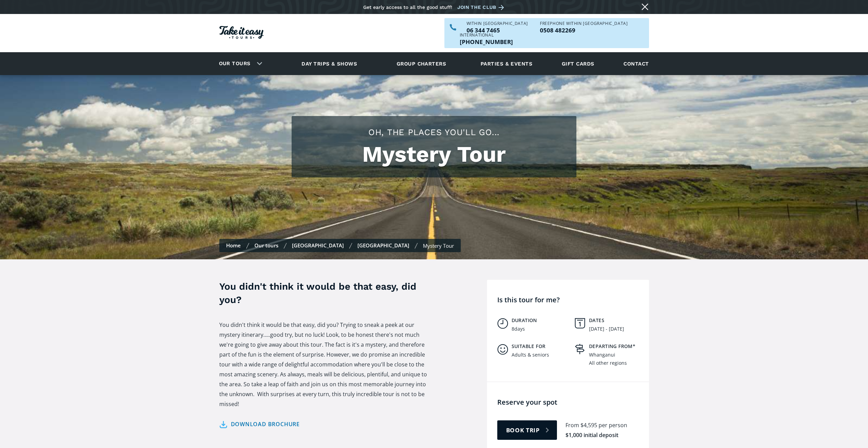 Image resolution: width=868 pixels, height=448 pixels. Describe the element at coordinates (234, 245) in the screenshot. I see `a: Home` at that location.